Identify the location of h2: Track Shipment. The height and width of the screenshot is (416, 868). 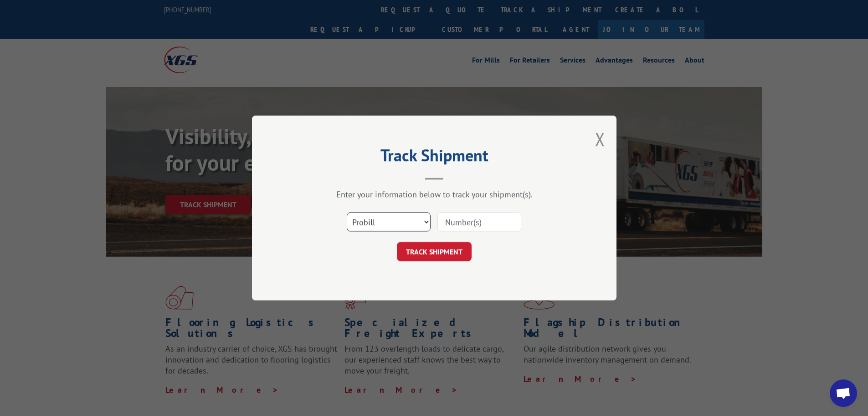
(434, 157).